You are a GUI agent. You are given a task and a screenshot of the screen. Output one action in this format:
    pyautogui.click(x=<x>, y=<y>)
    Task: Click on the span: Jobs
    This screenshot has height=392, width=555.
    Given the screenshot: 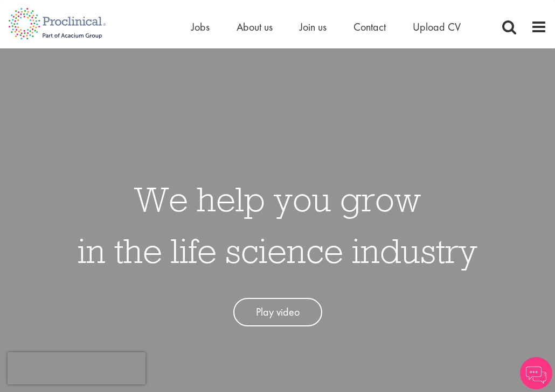 What is the action you would take?
    pyautogui.click(x=201, y=27)
    